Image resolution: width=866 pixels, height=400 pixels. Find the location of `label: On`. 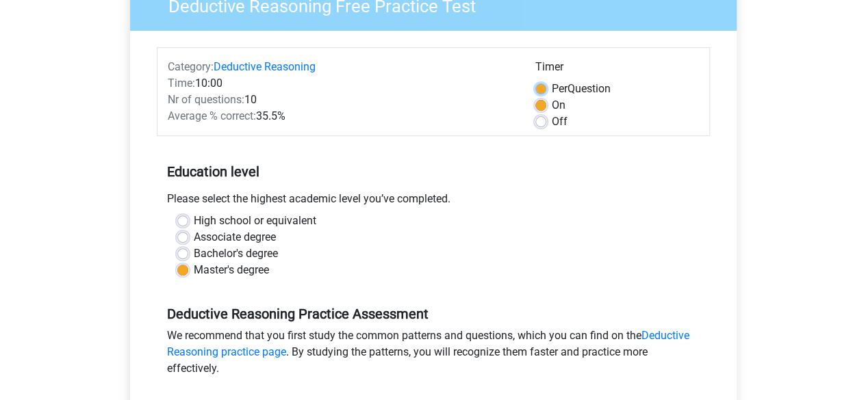

label: On is located at coordinates (559, 105).